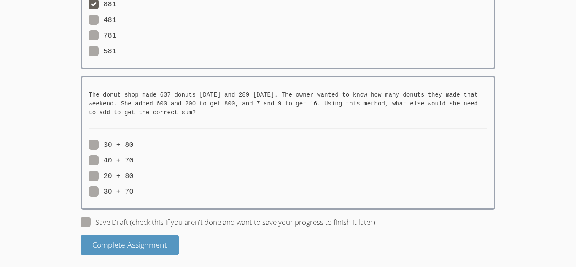 This screenshot has height=267, width=576. What do you see at coordinates (228, 222) in the screenshot?
I see `label: Save Draft (check this if you aren't done and want to save your progress to finish it later)` at bounding box center [228, 222].